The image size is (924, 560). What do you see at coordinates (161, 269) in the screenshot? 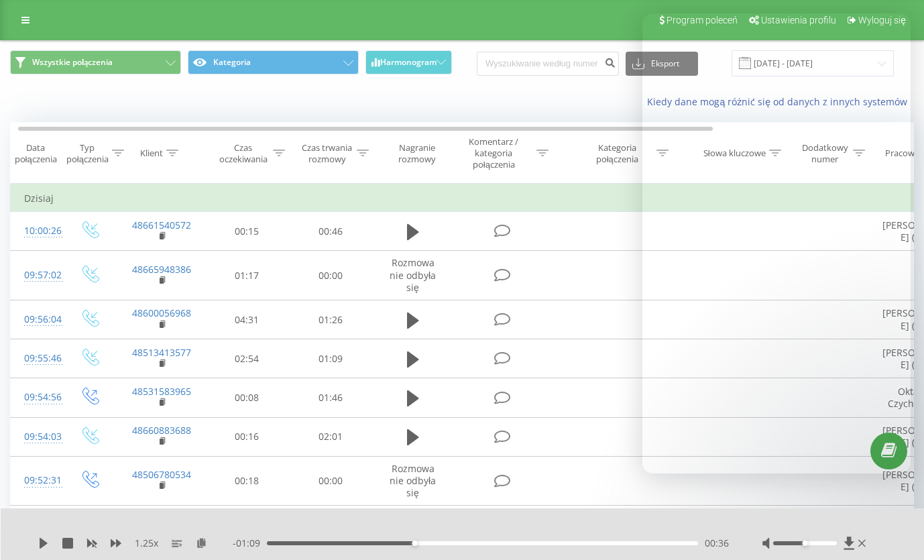
I see `a: 48665948386` at bounding box center [161, 269].